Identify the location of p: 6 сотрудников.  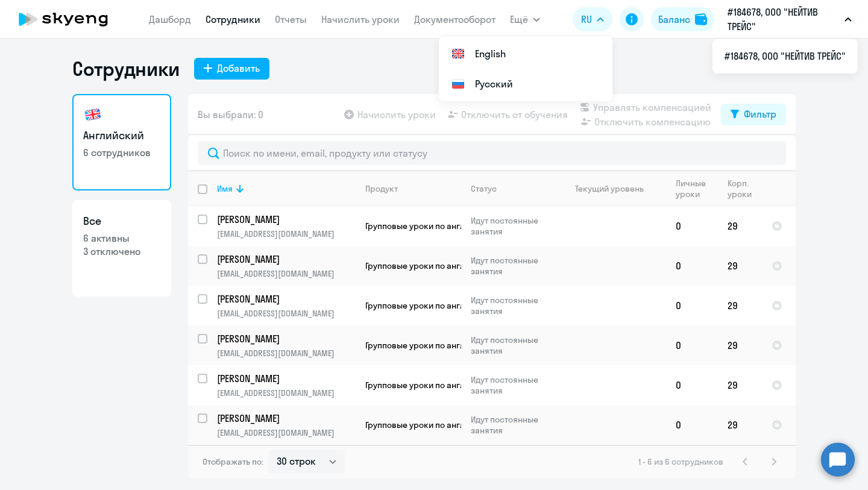
(122, 153).